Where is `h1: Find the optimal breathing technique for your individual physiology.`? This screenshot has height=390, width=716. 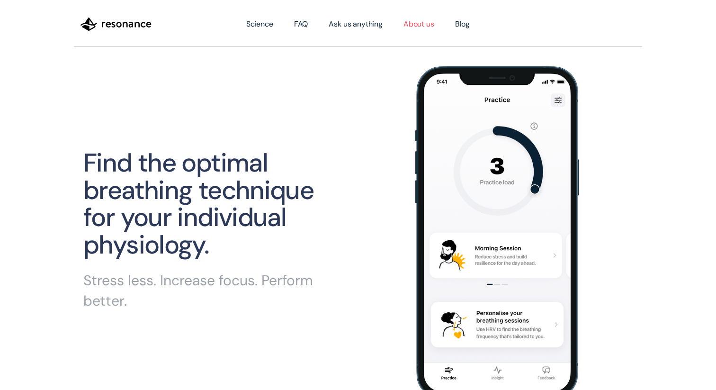 h1: Find the optimal breathing technique for your individual physiology. is located at coordinates (214, 204).